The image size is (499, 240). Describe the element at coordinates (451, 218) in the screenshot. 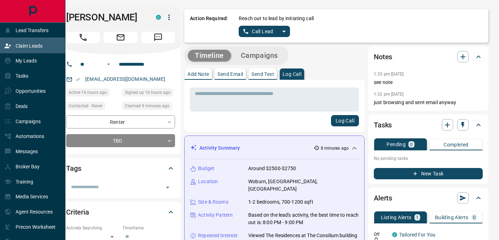

I see `p: Building Alerts` at that location.